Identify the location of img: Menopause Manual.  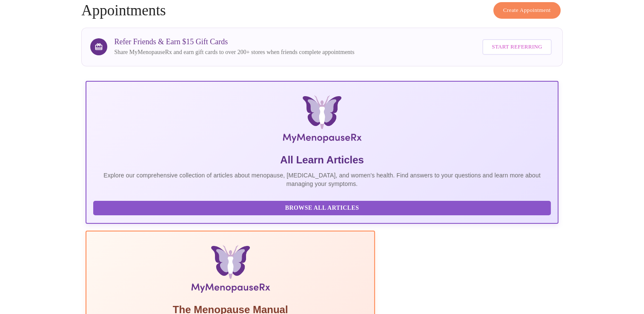
(230, 271).